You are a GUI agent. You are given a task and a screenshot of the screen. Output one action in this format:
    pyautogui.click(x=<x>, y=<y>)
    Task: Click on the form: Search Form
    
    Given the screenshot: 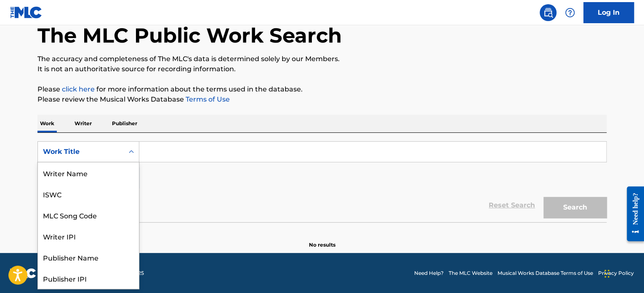 What is the action you would take?
    pyautogui.click(x=322, y=181)
    